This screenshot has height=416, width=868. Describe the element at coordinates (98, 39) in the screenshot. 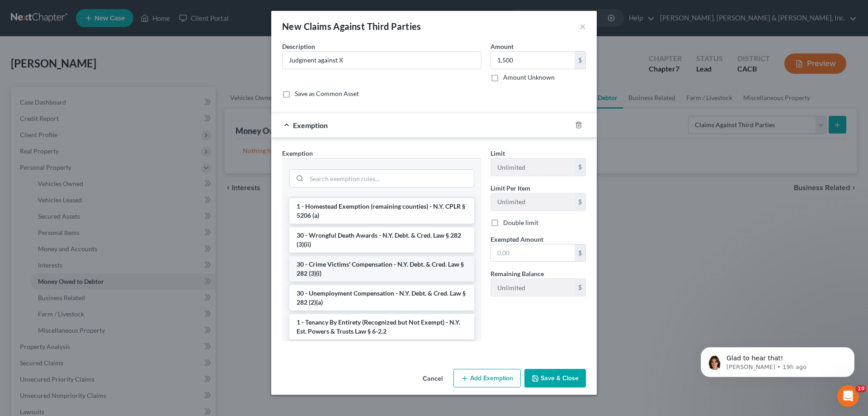

I see `p: Message from Emma, sent 19h ago` at that location.